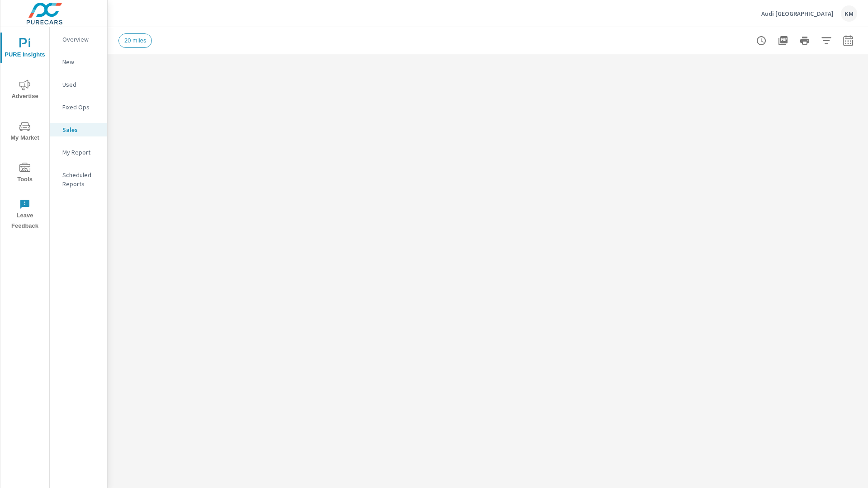 This screenshot has width=868, height=488. I want to click on span: PURE Insights, so click(25, 49).